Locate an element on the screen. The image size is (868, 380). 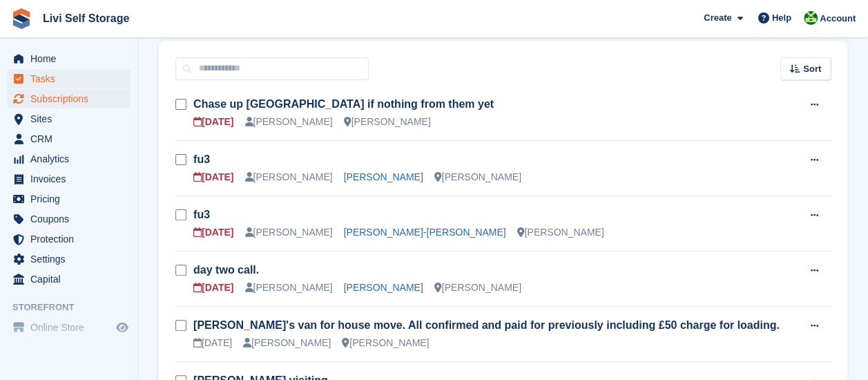
span: Pricing is located at coordinates (72, 199).